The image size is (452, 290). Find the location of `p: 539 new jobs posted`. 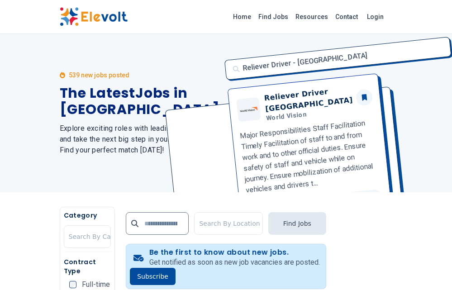

p: 539 new jobs posted is located at coordinates (99, 75).